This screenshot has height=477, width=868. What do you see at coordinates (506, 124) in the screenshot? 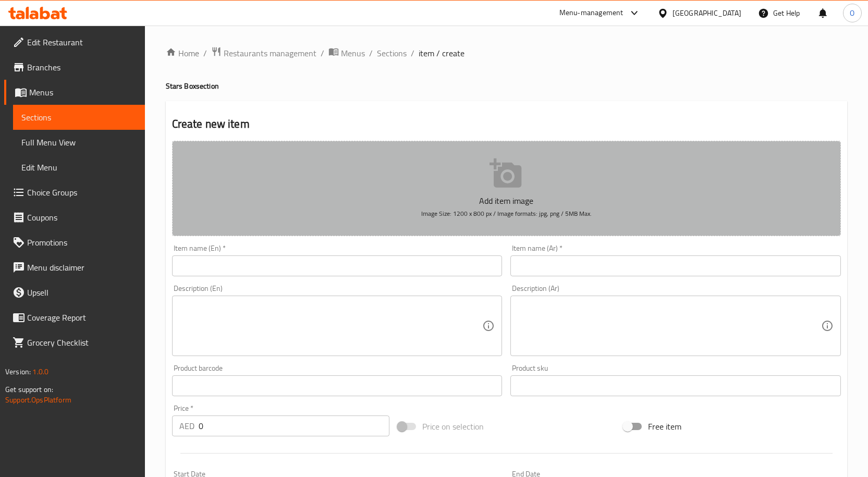
I see `h2: Create new item` at bounding box center [506, 124].